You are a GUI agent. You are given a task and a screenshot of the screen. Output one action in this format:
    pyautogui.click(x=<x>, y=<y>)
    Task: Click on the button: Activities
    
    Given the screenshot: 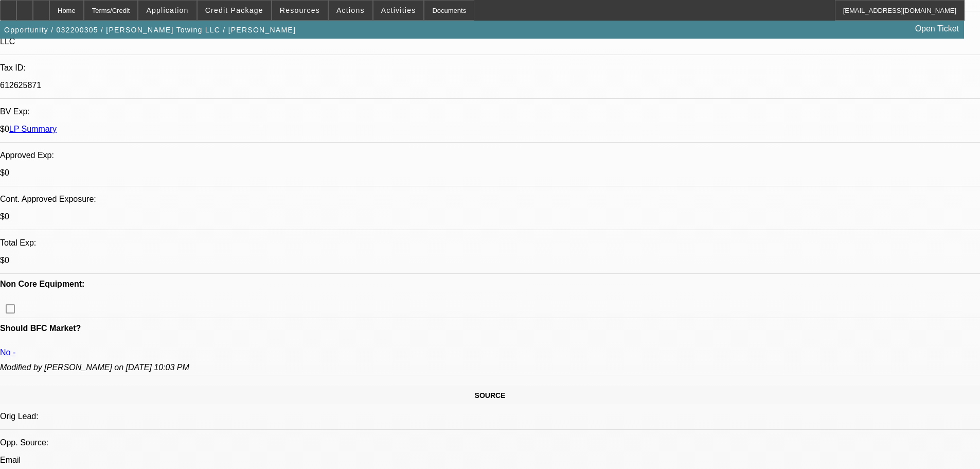 What is the action you would take?
    pyautogui.click(x=399, y=10)
    